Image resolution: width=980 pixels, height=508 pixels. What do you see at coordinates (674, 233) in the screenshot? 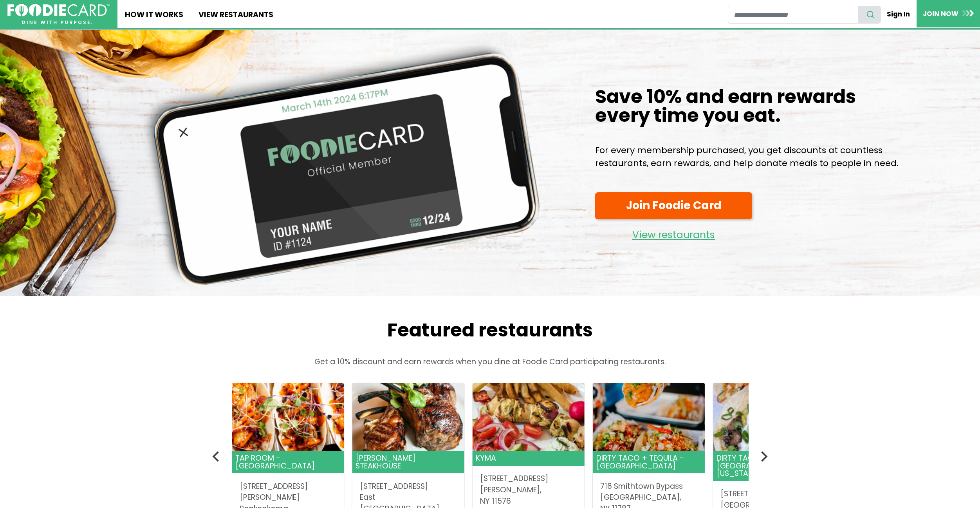
I see `a: View restaurants` at bounding box center [674, 233].